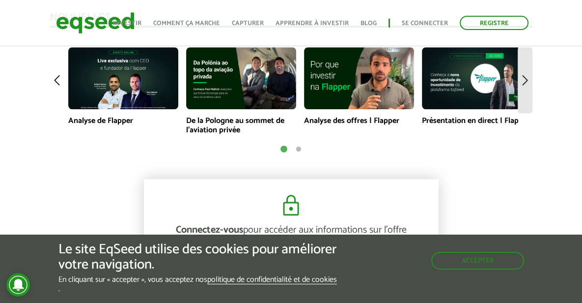  Describe the element at coordinates (248, 23) in the screenshot. I see `a: Capturer` at that location.